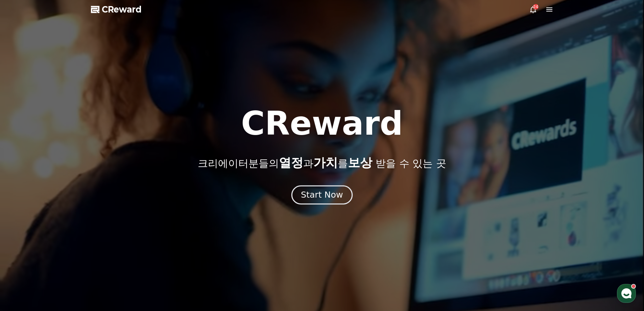  I want to click on span: 열정, so click(291, 163).